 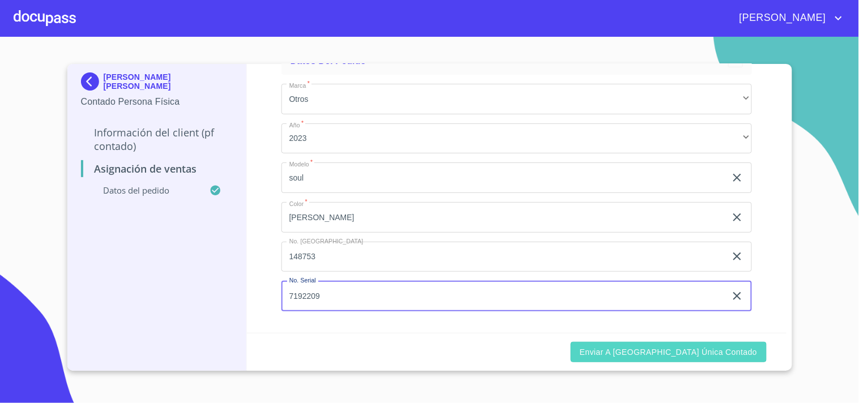 I want to click on img: Docupass spot blue, so click(x=92, y=82).